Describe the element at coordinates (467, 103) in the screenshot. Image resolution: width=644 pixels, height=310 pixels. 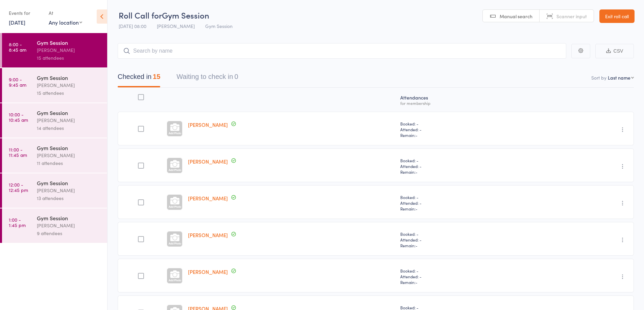
I see `div: for membership` at that location.